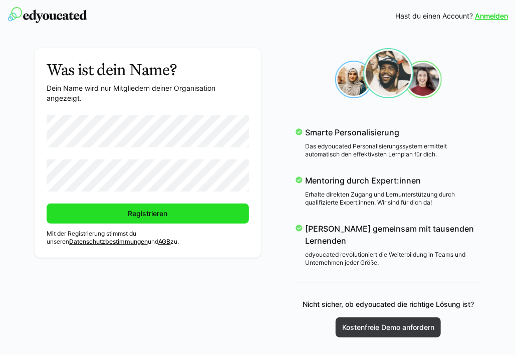 The height and width of the screenshot is (355, 516). I want to click on p: Mentoring durch Expert:innen, so click(393, 180).